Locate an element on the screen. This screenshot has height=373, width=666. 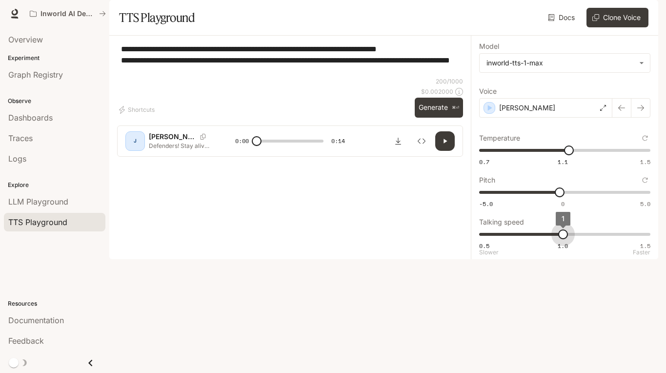
p: Model is located at coordinates (489, 46).